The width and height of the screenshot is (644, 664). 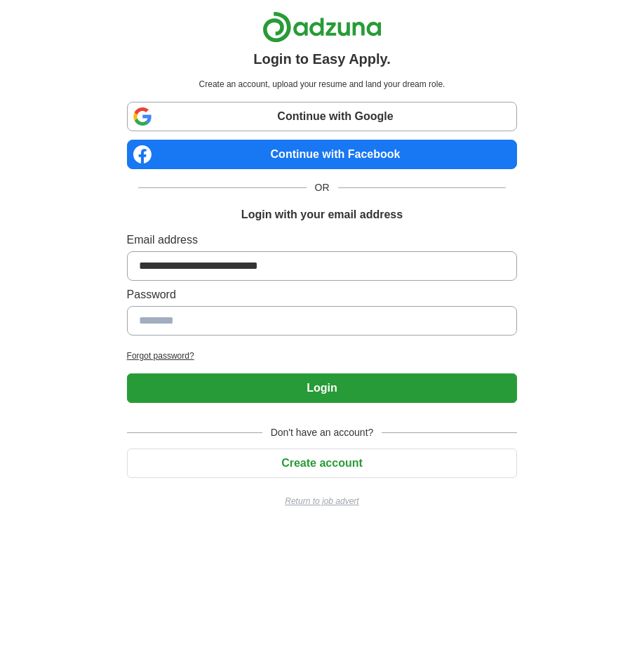 What do you see at coordinates (322, 501) in the screenshot?
I see `p: Return to job advert` at bounding box center [322, 501].